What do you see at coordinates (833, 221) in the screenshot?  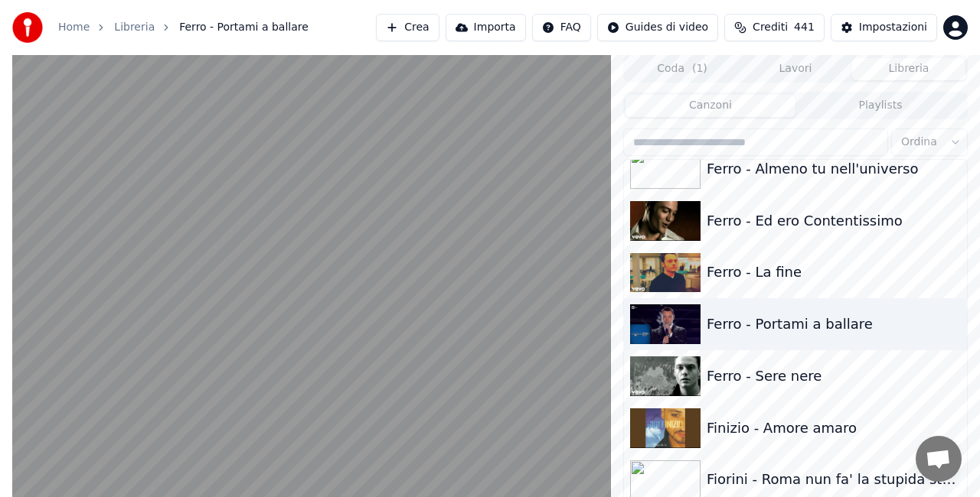 I see `div: Ferro - Ed ero Contentissimo` at bounding box center [833, 221].